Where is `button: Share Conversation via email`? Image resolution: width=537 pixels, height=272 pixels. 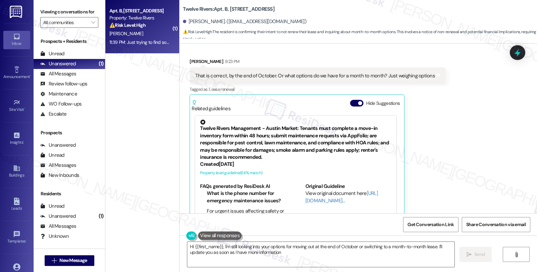 button: Share Conversation via email is located at coordinates (496, 225).